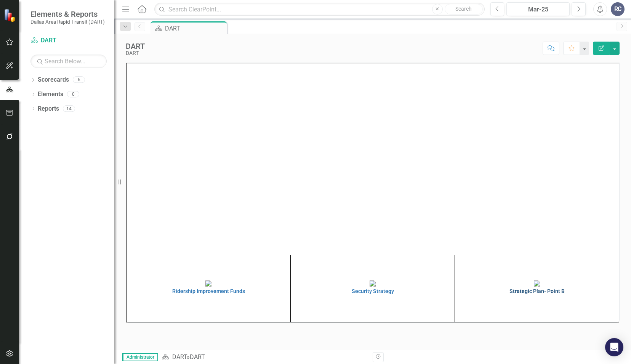 This screenshot has width=631, height=364. What do you see at coordinates (372, 287) in the screenshot?
I see `a: Security Strategy` at bounding box center [372, 287].